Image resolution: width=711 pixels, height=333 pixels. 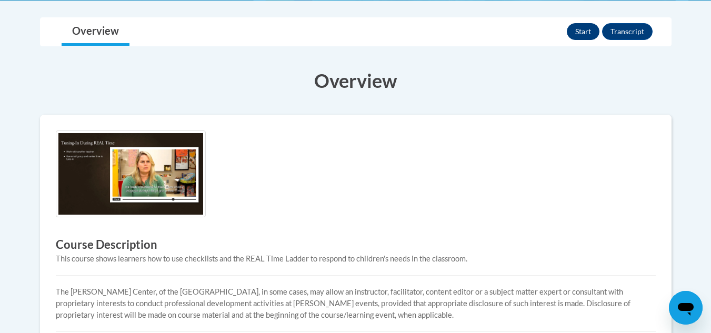 I want to click on h3: Overview, so click(x=356, y=81).